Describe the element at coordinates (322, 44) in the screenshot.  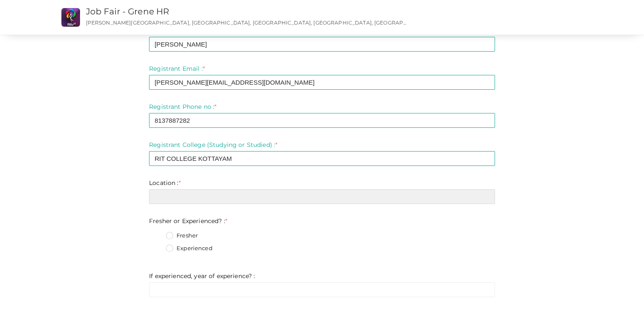
I see `input: Enter registrant name here.` at that location.